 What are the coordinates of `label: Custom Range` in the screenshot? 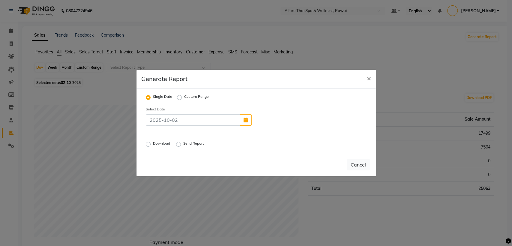 It's located at (197, 98).